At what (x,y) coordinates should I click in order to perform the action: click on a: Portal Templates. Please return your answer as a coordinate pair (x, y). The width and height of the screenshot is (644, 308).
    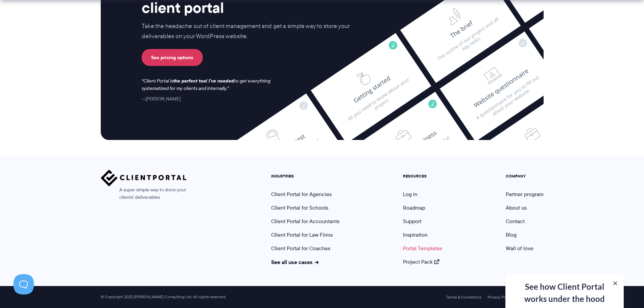
    Looking at the image, I should click on (423, 248).